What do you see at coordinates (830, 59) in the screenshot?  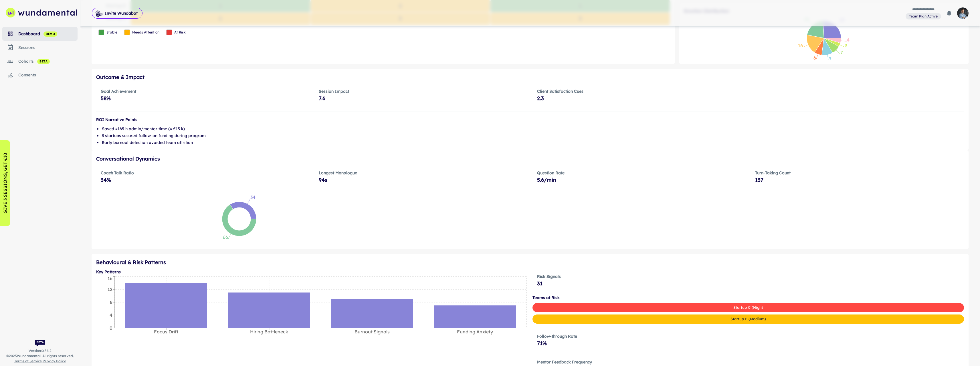 I see `tspan: 9` at bounding box center [830, 59].